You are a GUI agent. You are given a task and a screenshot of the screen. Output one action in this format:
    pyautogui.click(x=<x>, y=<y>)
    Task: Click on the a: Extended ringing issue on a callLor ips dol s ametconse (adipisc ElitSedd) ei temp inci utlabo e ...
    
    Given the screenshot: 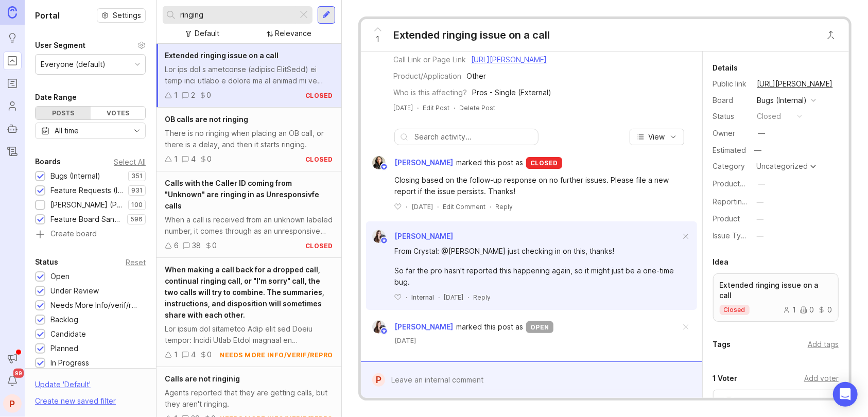 What is the action you would take?
    pyautogui.click(x=248, y=76)
    